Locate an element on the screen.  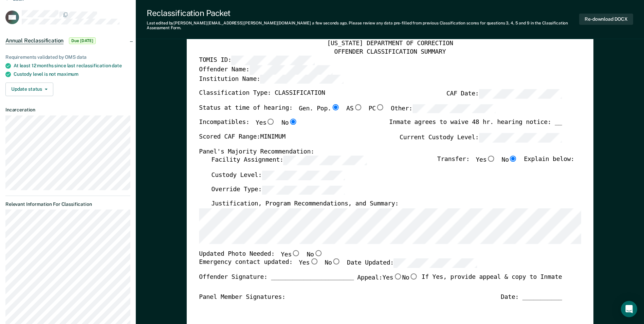
input: CAF Date: is located at coordinates (520, 94).